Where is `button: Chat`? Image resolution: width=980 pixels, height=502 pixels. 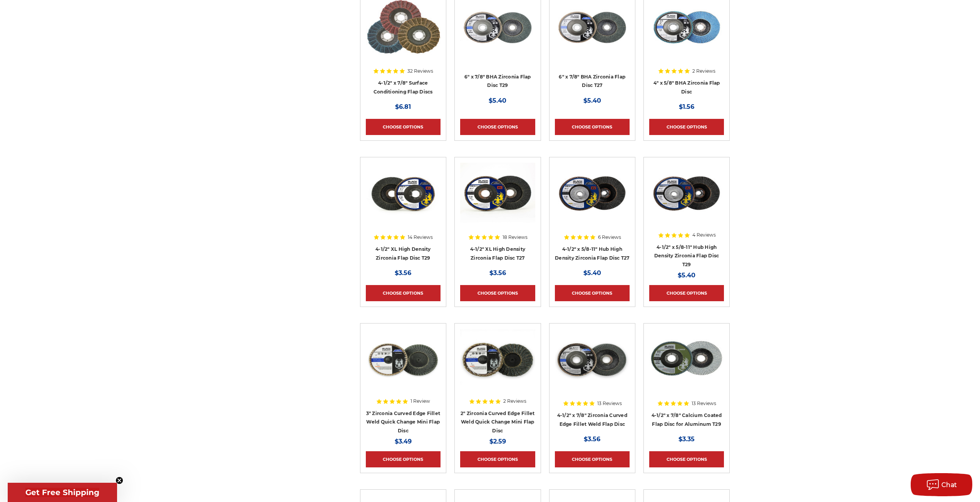 button: Chat is located at coordinates (941, 484).